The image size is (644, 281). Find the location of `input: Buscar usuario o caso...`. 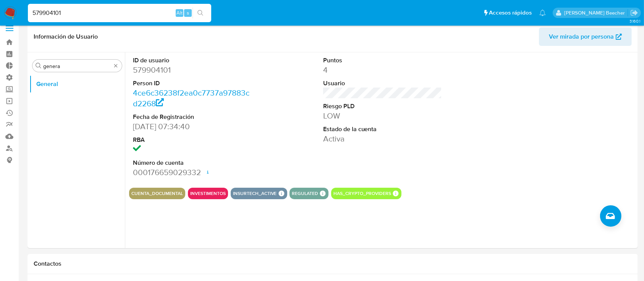

input: Buscar usuario o caso... is located at coordinates (119, 13).